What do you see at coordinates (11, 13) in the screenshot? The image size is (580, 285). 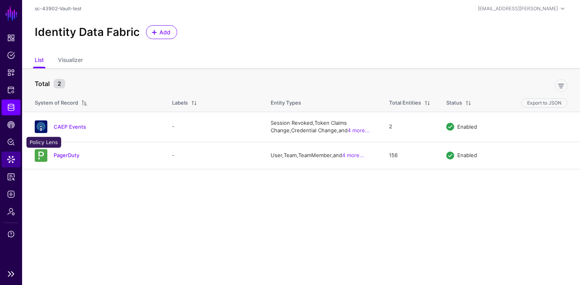 I see `a: SGNL` at bounding box center [11, 13].